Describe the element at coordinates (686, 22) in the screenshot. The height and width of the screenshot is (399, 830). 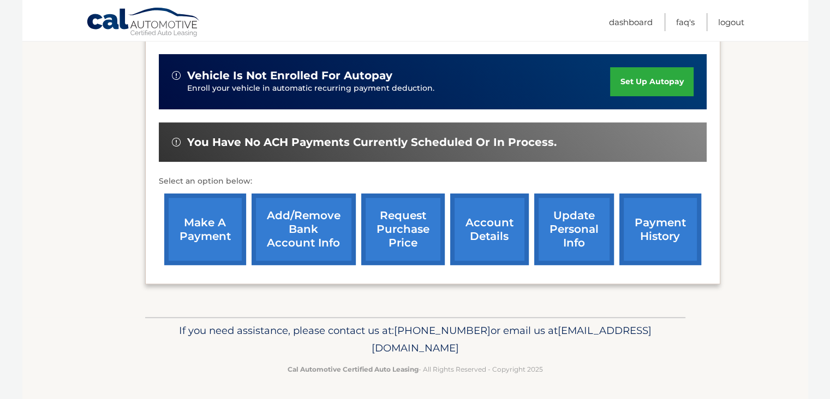
I see `a: FAQ's` at that location.